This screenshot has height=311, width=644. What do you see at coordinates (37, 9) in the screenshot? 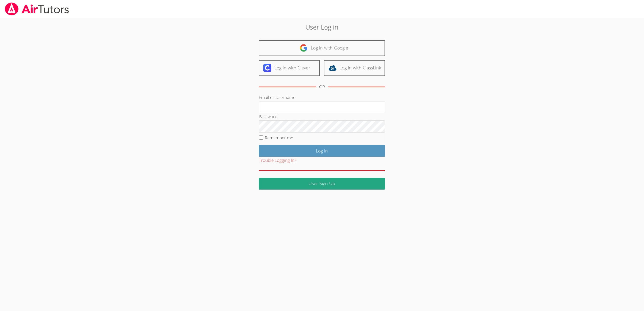
I see `img: airtutors_banner-c4298cdbf04f3fff15de1276eac7730deb9818008684d7c2e4769d2f7ddbe033.png` at bounding box center [37, 9].